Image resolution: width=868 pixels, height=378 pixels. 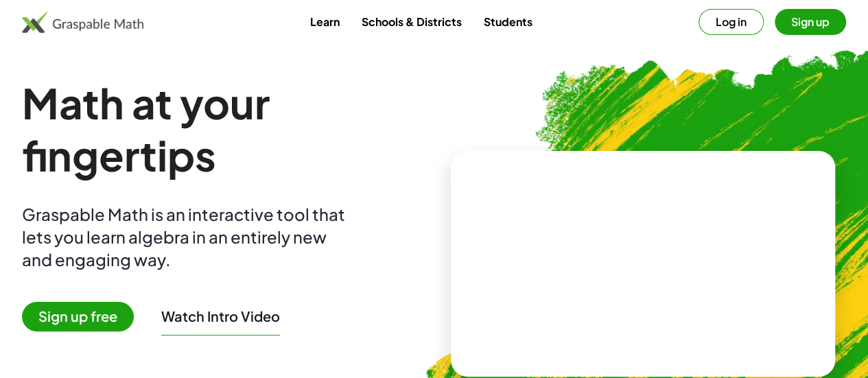 I want to click on button: Watch Intro Video, so click(x=220, y=316).